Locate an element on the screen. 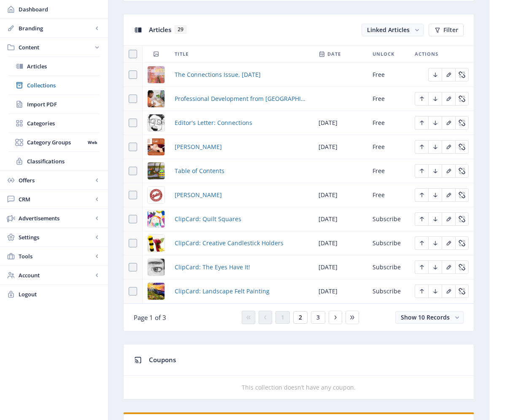 This screenshot has width=513, height=420. span: Dashboard is located at coordinates (60, 9).